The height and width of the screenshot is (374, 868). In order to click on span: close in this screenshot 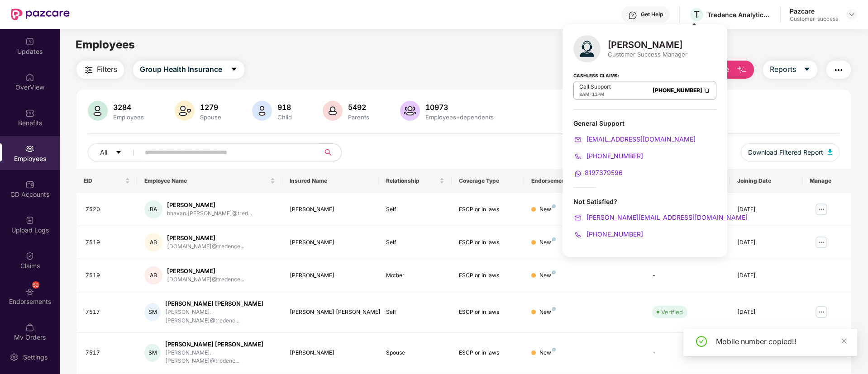, I will do `click(844, 341)`.